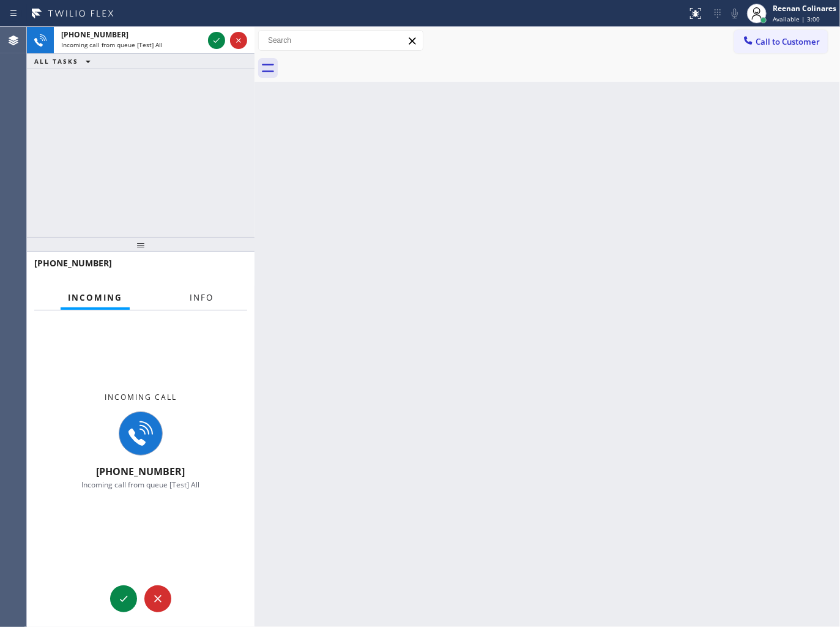 The height and width of the screenshot is (627, 840). Describe the element at coordinates (781, 41) in the screenshot. I see `button: Call to Customer` at that location.